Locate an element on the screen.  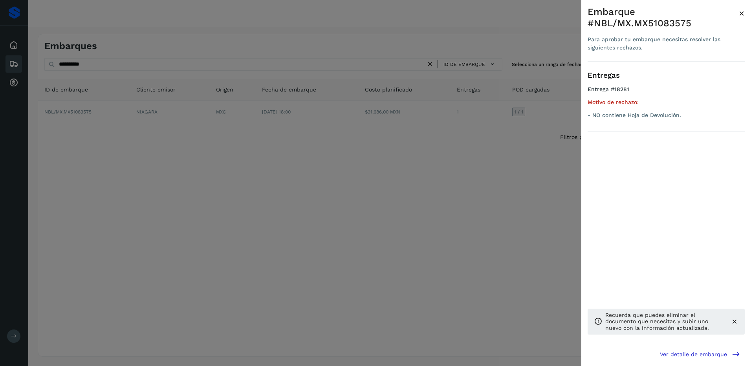
div: Para aprobar tu embarque necesitas resolver las siguientes rechazos. is located at coordinates (663, 44).